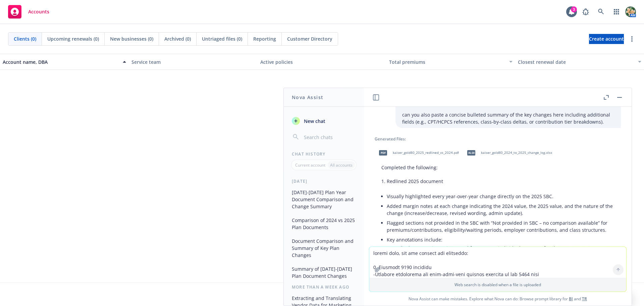 The image size is (644, 306). I want to click on span: Nova Assist can make mistakes. Explore what Nova can do: Browse prompt library for and, so click(498, 299).